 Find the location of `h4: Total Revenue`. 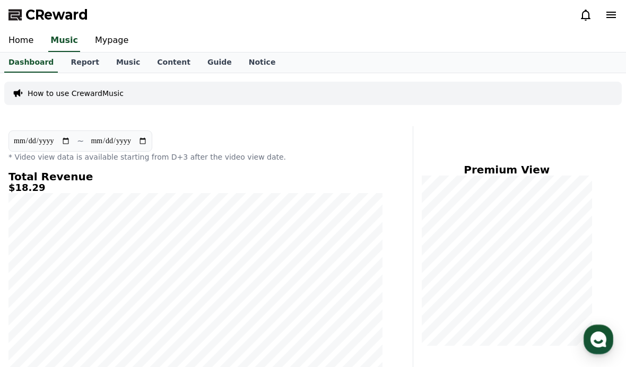

h4: Total Revenue is located at coordinates (196, 177).